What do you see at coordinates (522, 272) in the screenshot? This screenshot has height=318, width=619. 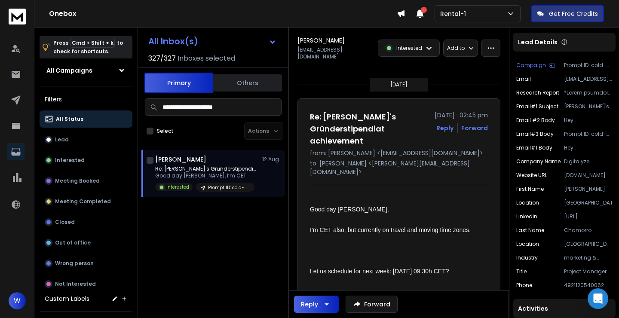 I see `p: title` at bounding box center [522, 272].